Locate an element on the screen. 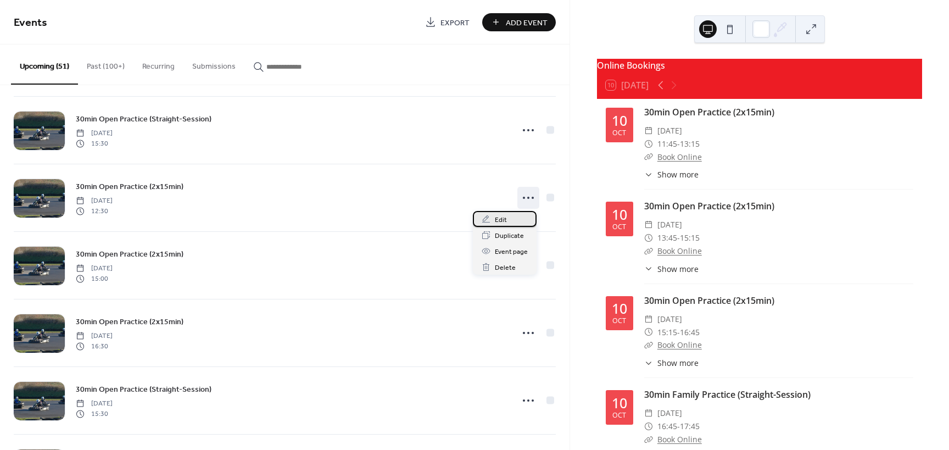 This screenshot has height=450, width=949. span: Events is located at coordinates (30, 23).